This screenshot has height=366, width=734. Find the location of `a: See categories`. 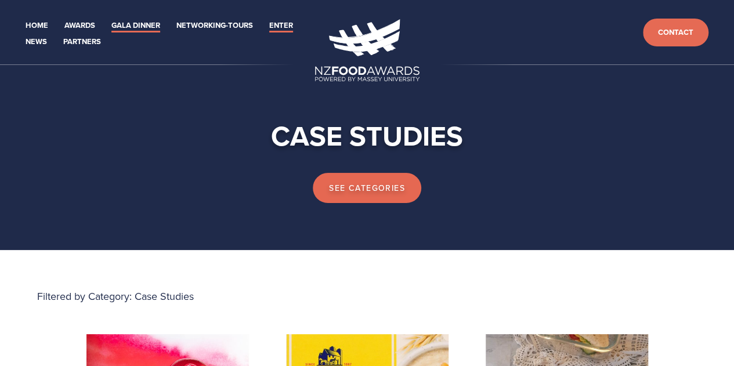

a: See categories is located at coordinates (367, 188).